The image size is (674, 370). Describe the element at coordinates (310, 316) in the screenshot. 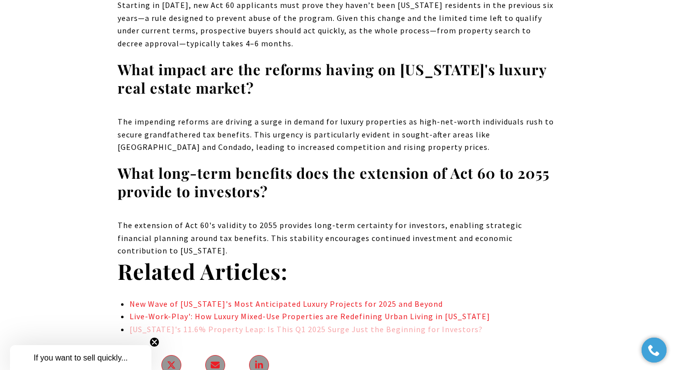

I see `a: Live-Work-Play': How Luxury Mixed-Use Properties are Redefining Urban Living in Puerto Rico - ope...` at that location.